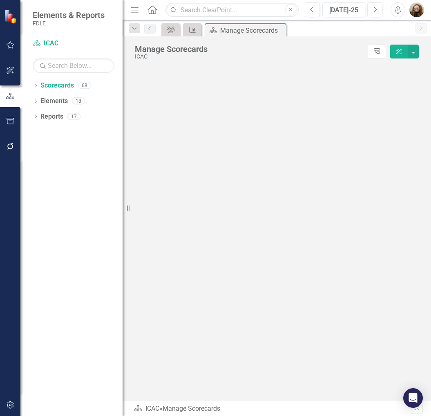 The width and height of the screenshot is (431, 416). Describe the element at coordinates (78, 101) in the screenshot. I see `div: 18` at that location.